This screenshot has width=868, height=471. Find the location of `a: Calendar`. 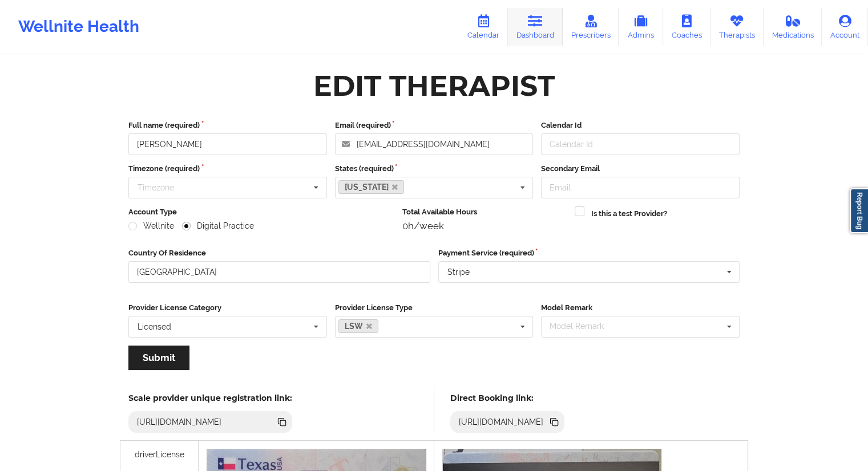

a: Calendar is located at coordinates (483, 27).